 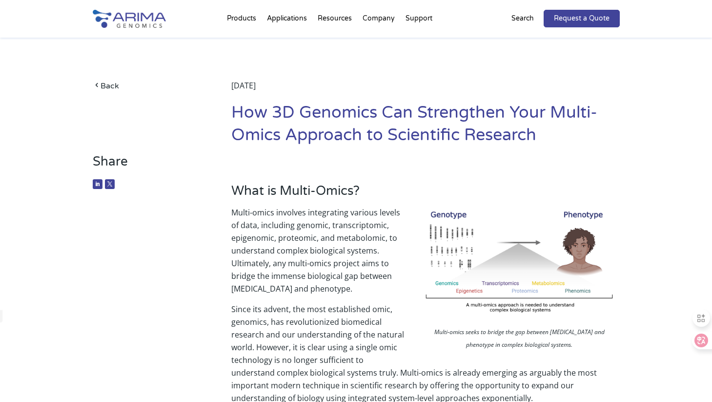 What do you see at coordinates (147, 85) in the screenshot?
I see `a: Back` at bounding box center [147, 85].